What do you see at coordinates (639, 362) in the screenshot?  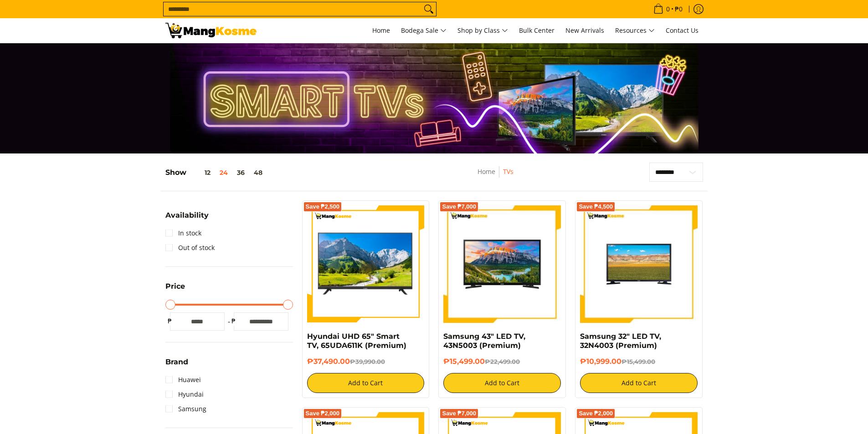 I see `del: ₱15,499.00` at bounding box center [639, 362].